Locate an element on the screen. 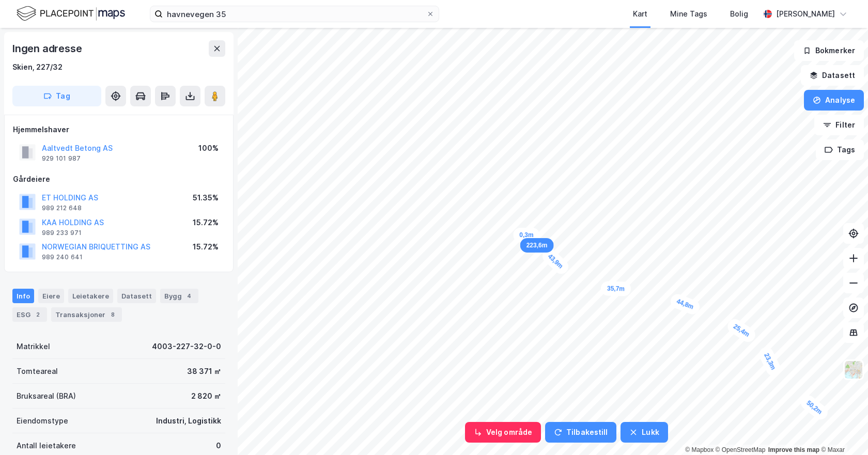 The image size is (868, 455). div: Eiere is located at coordinates (51, 296).